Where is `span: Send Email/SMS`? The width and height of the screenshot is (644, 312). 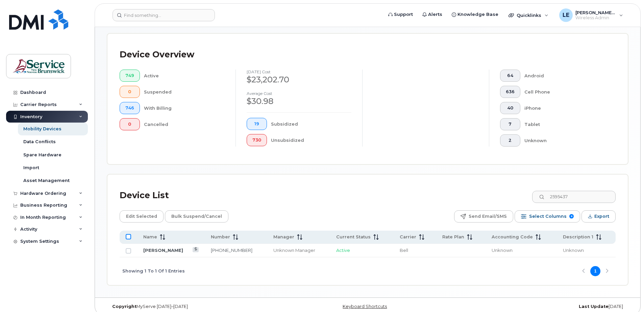
span: Send Email/SMS is located at coordinates (488, 216).